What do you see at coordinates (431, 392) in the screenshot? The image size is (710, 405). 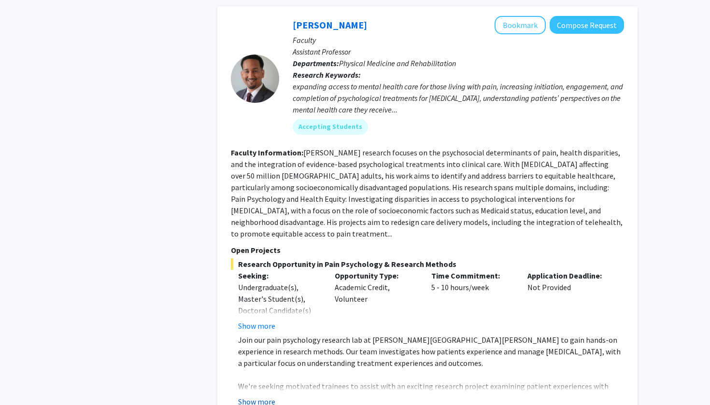 I see `p: We're seeking motivated trainees to assist with an exciting research project examining patient ex...` at bounding box center [431, 392].